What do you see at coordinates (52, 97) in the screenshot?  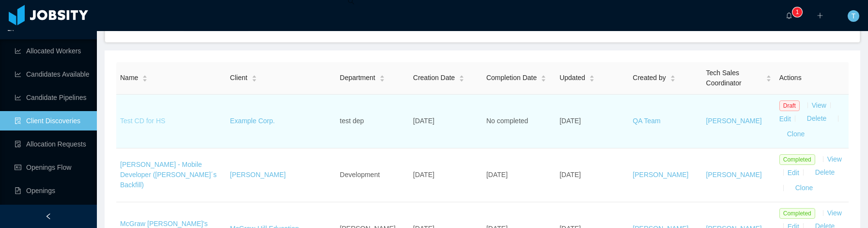 I see `a: icon: line-chartCandidate Pipelines` at bounding box center [52, 97].